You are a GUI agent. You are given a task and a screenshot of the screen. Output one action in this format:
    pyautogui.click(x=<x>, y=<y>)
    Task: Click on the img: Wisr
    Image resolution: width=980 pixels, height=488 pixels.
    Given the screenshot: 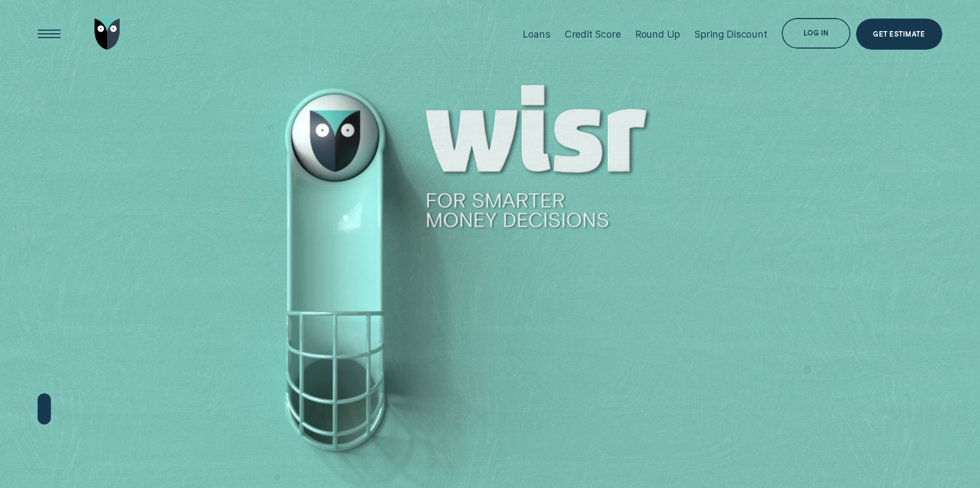 What is the action you would take?
    pyautogui.click(x=107, y=34)
    